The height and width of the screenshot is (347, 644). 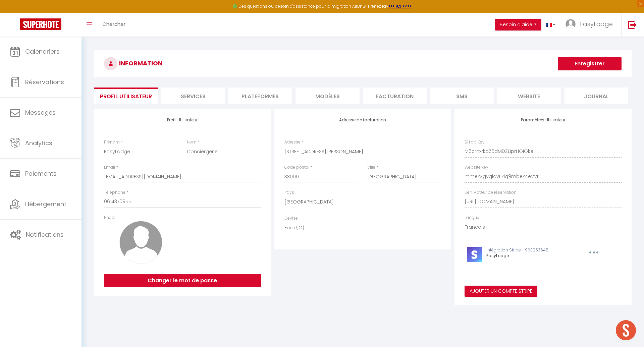 I want to click on label: Email, so click(x=109, y=167).